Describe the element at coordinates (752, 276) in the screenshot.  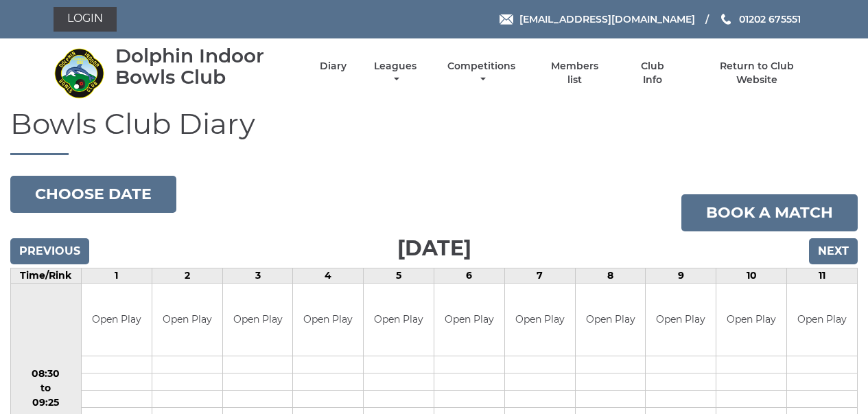
I see `td: 10` at that location.